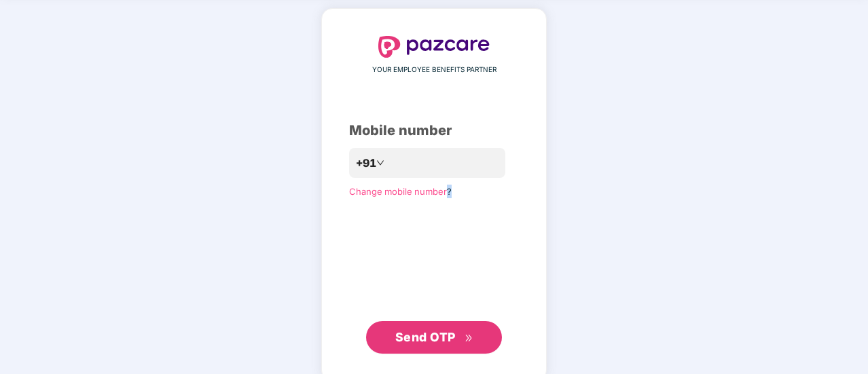  I want to click on button: Send OTPdouble-right, so click(434, 337).